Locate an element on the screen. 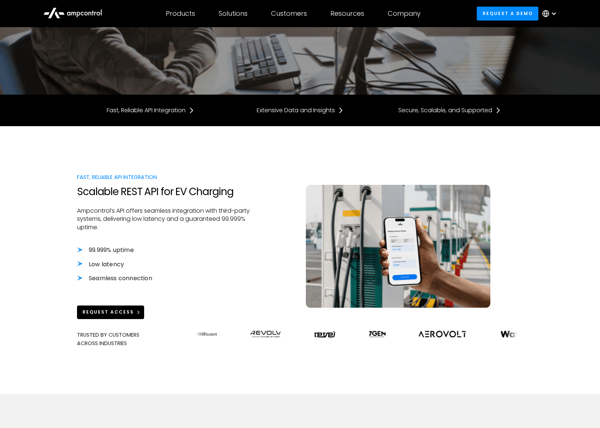 The image size is (600, 428). li: 99.999% uptime is located at coordinates (164, 250).